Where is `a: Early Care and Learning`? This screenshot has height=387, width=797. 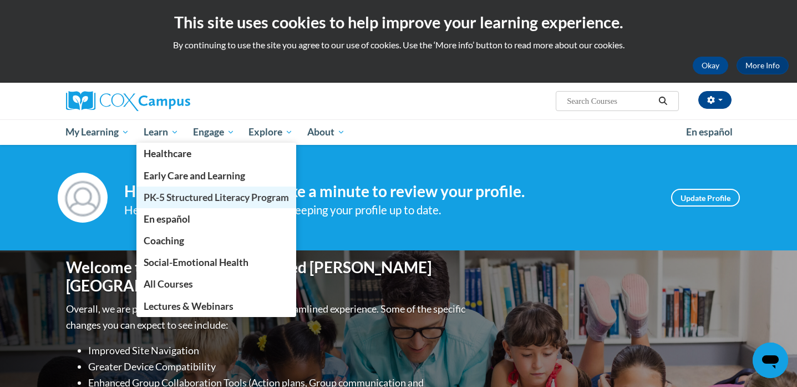
a: Early Care and Learning is located at coordinates (216, 175).